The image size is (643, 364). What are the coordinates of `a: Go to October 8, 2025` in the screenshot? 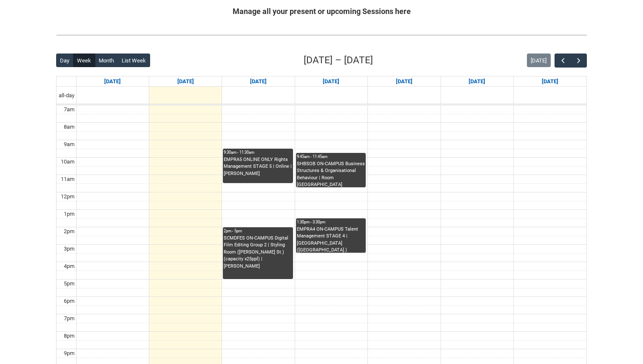 It's located at (331, 82).